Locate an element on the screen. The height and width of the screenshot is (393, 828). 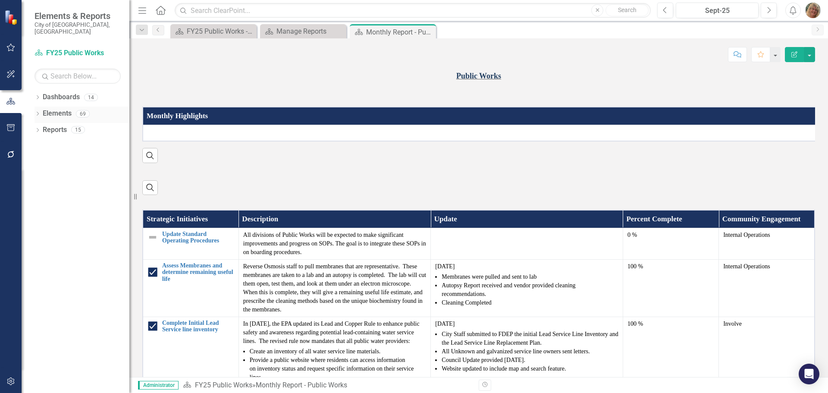
li: Membranes were pulled and sent to lab is located at coordinates (530, 277).